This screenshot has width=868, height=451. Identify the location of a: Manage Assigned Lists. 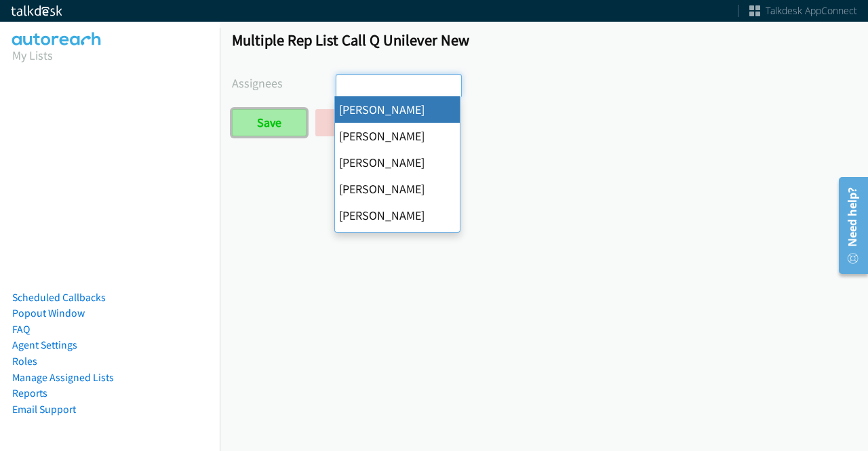
(63, 378).